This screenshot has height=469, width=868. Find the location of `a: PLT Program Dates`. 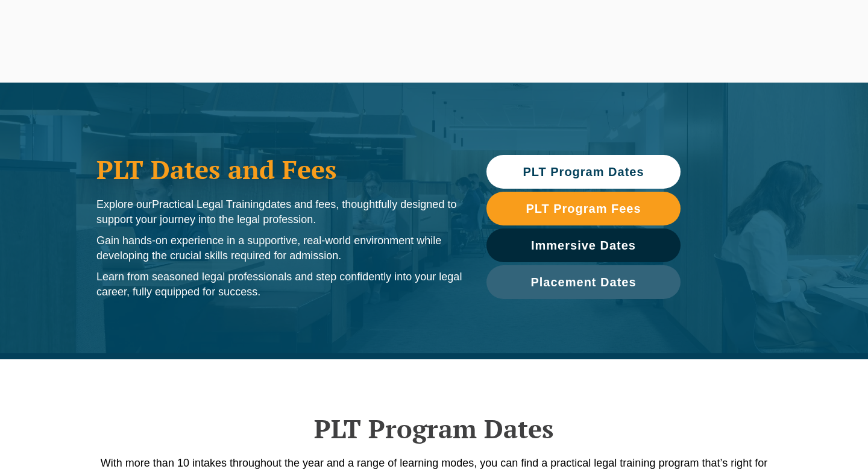

a: PLT Program Dates is located at coordinates (583, 172).